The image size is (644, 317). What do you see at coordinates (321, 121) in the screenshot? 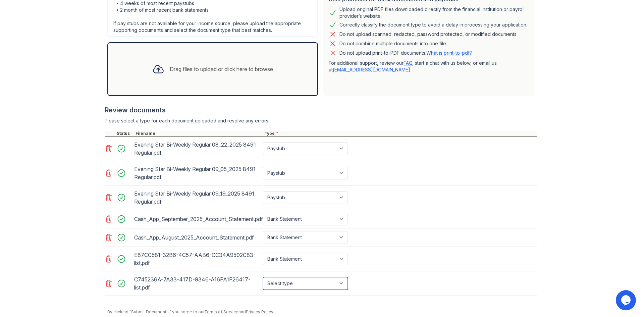
I see `div: Please select a type for each document uploaded and resolve any errors.` at bounding box center [321, 121].